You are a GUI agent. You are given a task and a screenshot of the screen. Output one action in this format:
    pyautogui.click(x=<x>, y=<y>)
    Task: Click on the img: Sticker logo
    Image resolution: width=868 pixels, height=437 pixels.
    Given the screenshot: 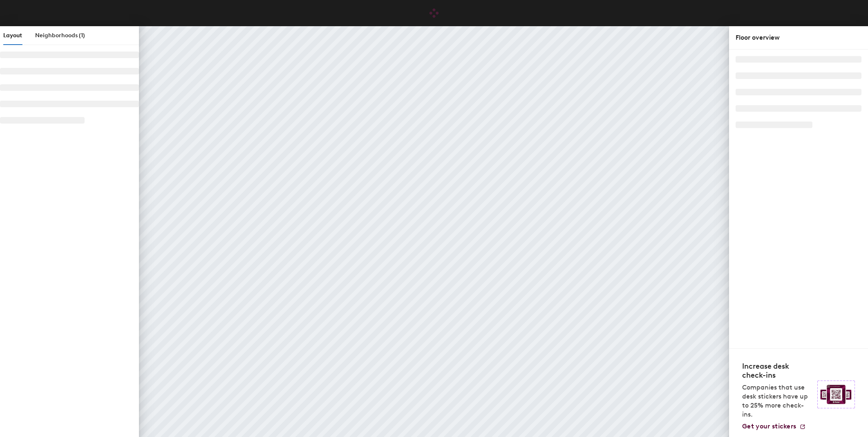 What is the action you would take?
    pyautogui.click(x=836, y=394)
    